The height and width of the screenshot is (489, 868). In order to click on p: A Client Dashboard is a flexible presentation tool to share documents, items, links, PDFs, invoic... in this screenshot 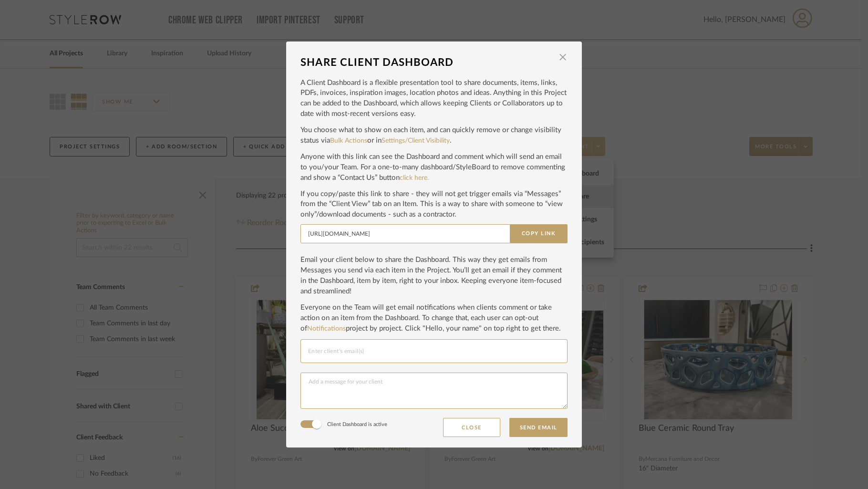, I will do `click(434, 99)`.